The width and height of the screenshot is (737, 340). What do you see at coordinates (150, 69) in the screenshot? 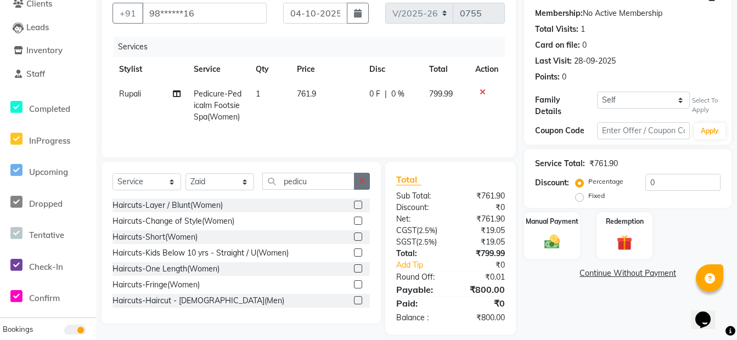
I see `th: Stylist` at bounding box center [150, 69].